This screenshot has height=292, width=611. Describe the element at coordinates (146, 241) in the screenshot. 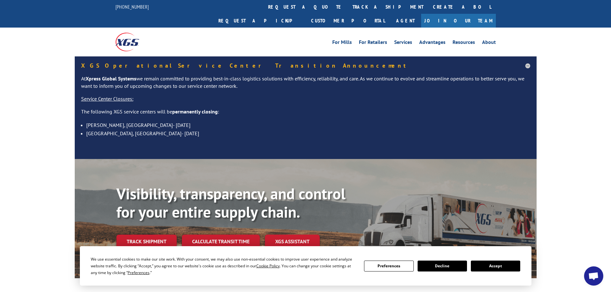

I see `a: Track shipment` at that location.